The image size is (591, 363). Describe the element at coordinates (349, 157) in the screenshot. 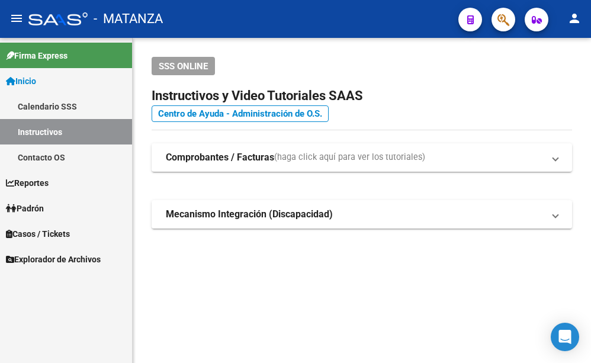

I see `span: (haga click aquí para ver los tutoriales)` at that location.